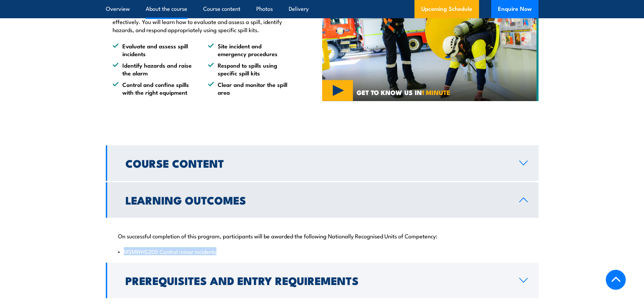  I want to click on p: On successful completion of this program, participants will be awarded the following Nationally R..., so click(322, 236).